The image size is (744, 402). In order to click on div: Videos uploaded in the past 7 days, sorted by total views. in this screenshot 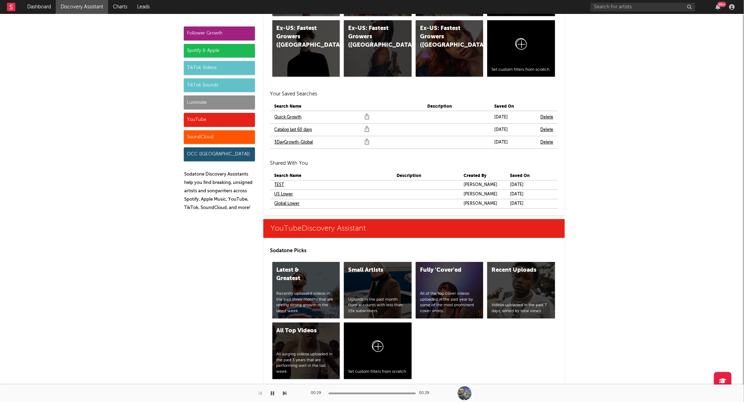, I will do `click(521, 309)`.